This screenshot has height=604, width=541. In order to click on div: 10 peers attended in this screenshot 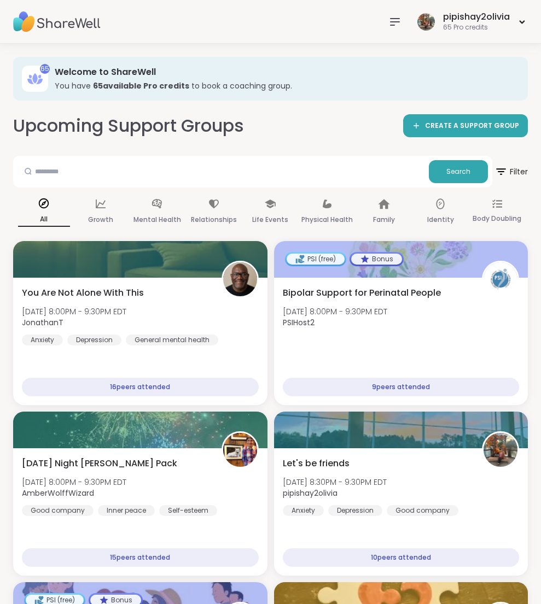, I will do `click(401, 558)`.